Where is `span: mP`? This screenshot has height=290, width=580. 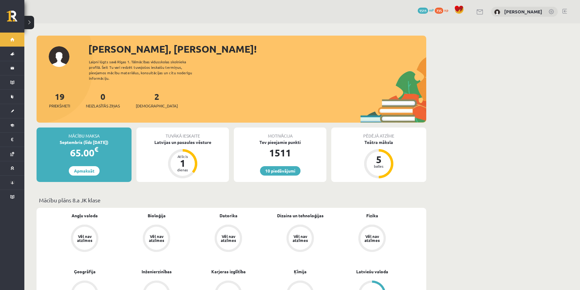
span: mP is located at coordinates (431, 10).